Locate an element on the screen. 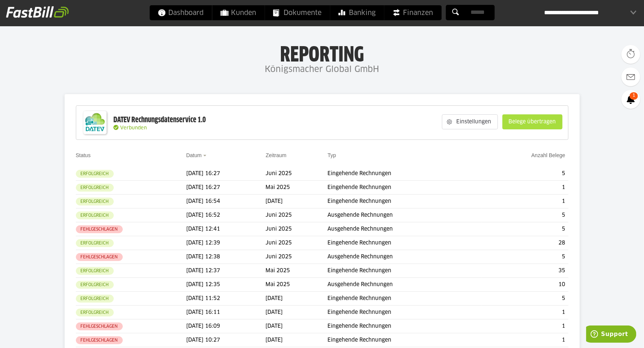  span: Support is located at coordinates (28, 9).